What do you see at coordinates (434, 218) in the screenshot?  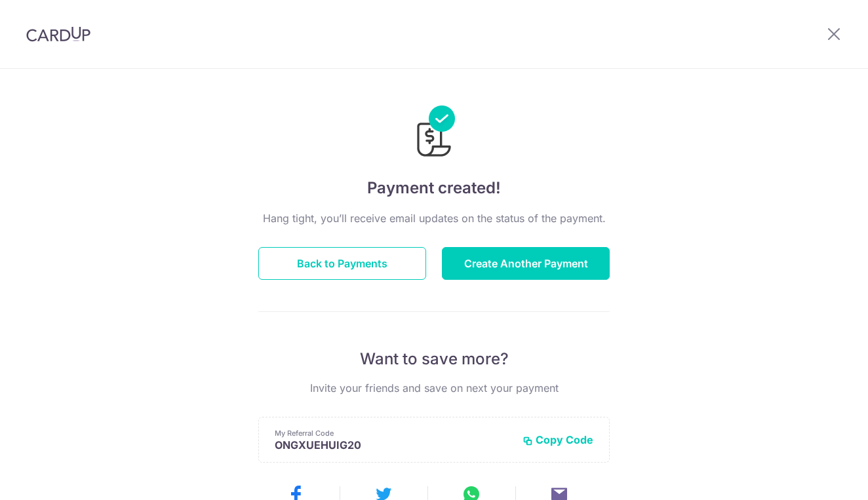 I see `p: Hang tight, you’ll receive email updates on the status of the payment.` at bounding box center [434, 218].